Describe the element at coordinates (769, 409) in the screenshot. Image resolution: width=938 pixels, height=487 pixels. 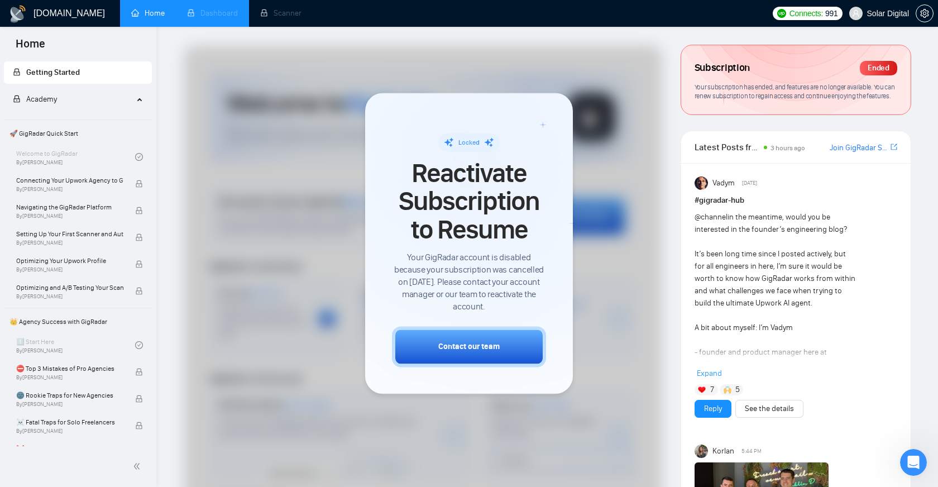
I see `a: See the details` at that location.